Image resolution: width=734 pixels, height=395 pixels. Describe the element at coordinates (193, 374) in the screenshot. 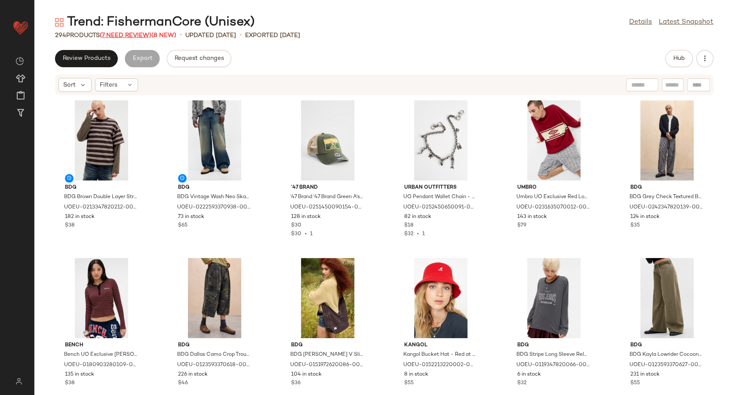

I see `span: 226 in stock` at that location.